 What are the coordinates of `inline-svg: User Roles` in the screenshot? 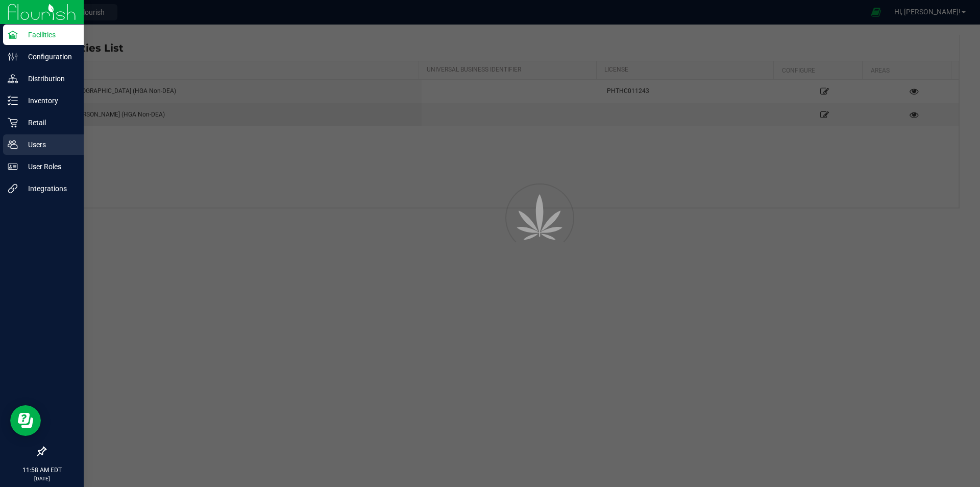 It's located at (13, 166).